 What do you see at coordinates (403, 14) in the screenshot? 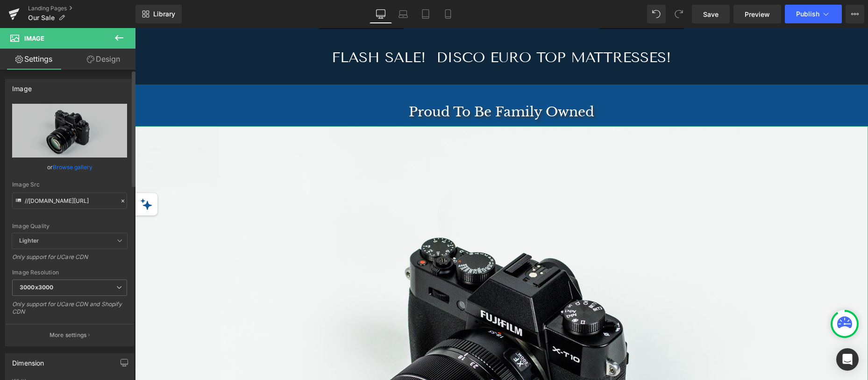
I see `a: Laptop` at bounding box center [403, 14].